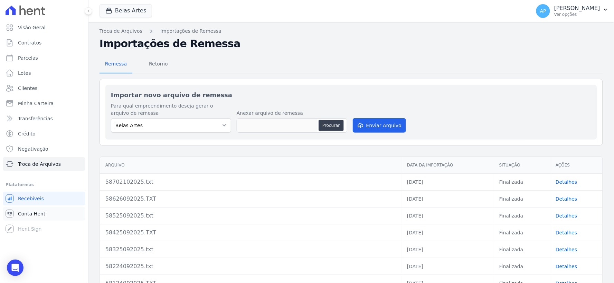  I want to click on span: Negativação, so click(33, 149).